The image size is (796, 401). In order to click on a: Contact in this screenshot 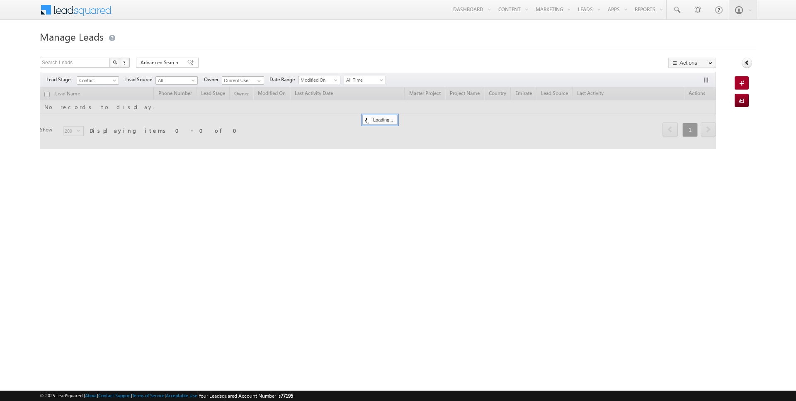, I will do `click(98, 80)`.